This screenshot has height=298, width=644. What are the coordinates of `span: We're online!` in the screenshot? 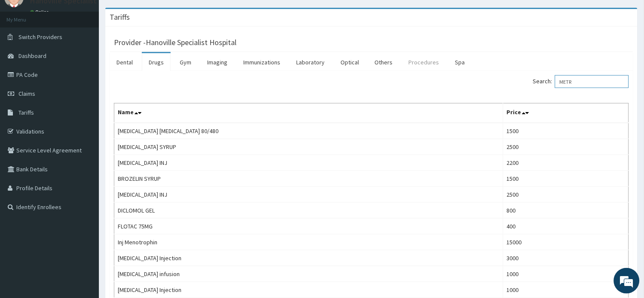 It's located at (84, 136).